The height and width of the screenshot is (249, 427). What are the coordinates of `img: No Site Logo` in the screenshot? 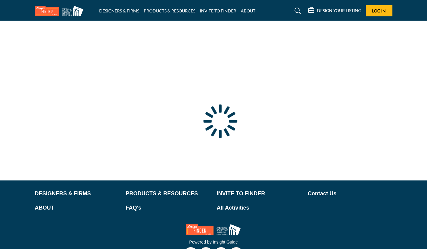 It's located at (213, 229).